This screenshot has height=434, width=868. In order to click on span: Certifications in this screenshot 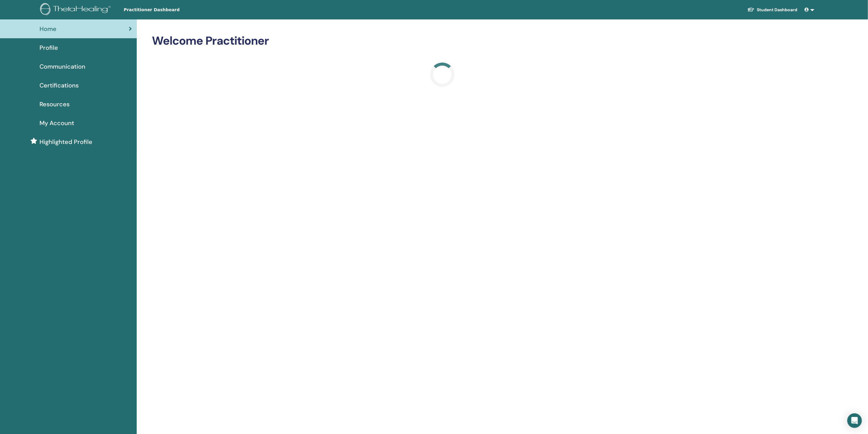, I will do `click(59, 86)`.